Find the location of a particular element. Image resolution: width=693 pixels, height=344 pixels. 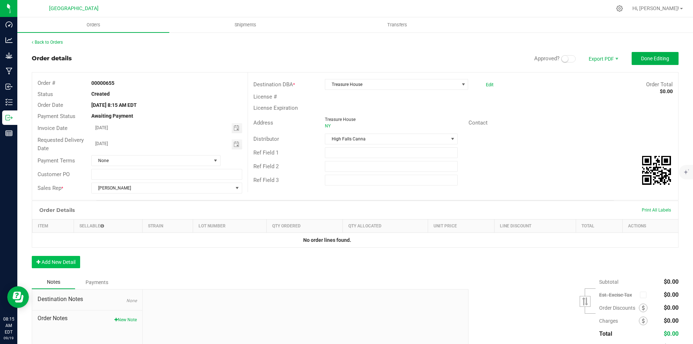

qrcode: 00000655 is located at coordinates (657, 170).